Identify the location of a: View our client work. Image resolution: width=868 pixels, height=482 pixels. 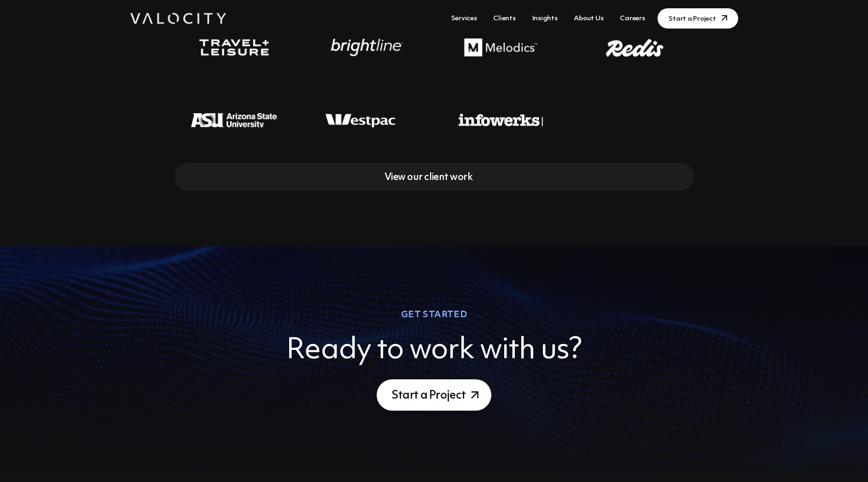
(434, 176).